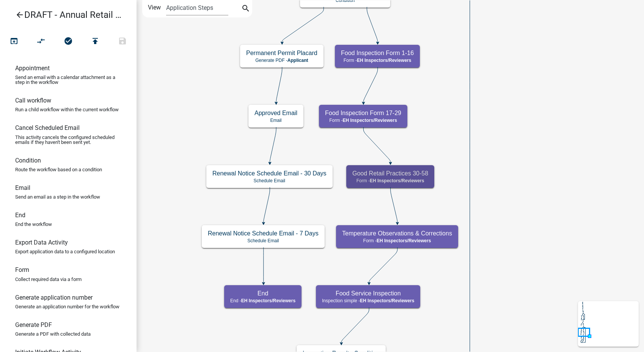  Describe the element at coordinates (390, 173) in the screenshot. I see `h5: Good Retail Practices 30-58` at that location.